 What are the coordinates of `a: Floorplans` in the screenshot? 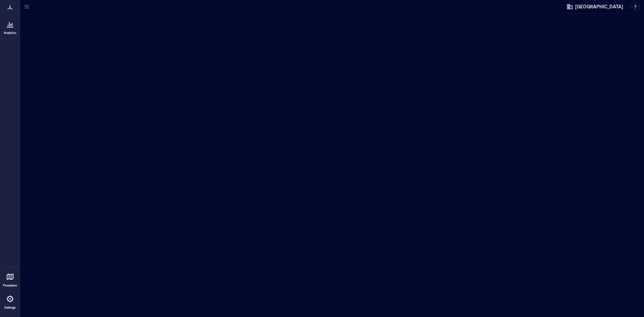 It's located at (10, 279).